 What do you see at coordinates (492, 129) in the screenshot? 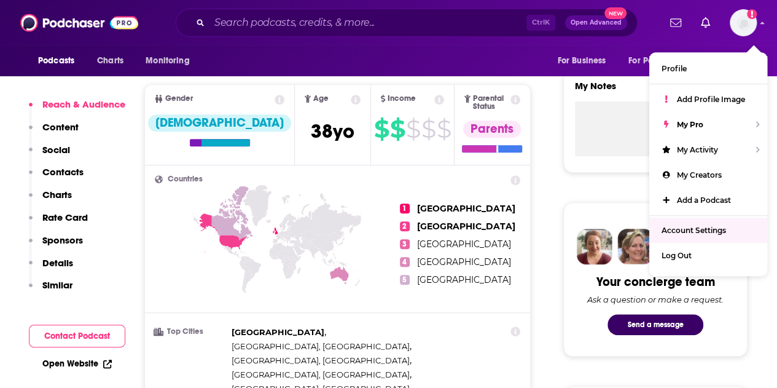
I see `div: Parents` at bounding box center [492, 129].